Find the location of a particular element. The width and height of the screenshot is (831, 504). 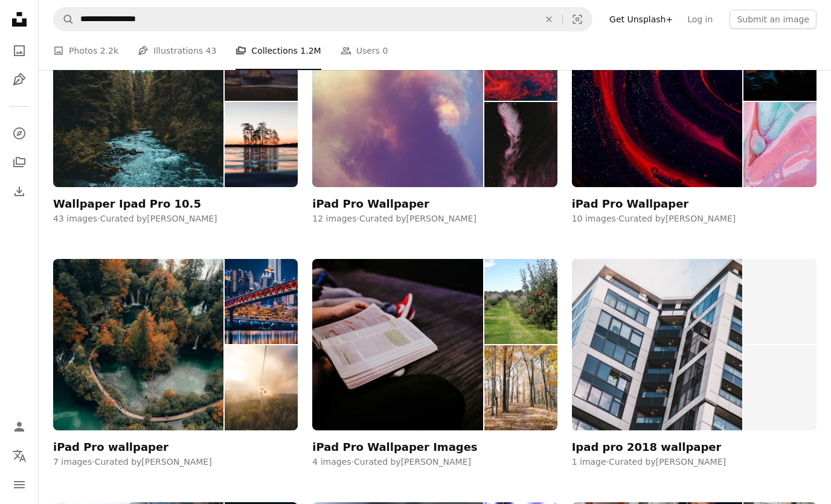

a: iPad Pro Wallpaper Images is located at coordinates (435, 356).